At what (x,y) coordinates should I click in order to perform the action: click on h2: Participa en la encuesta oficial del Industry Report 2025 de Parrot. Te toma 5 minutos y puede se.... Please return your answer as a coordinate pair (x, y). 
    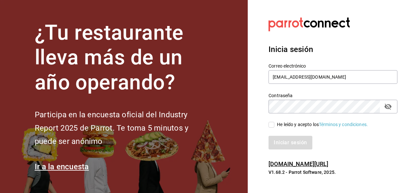
    Looking at the image, I should click on (122, 128).